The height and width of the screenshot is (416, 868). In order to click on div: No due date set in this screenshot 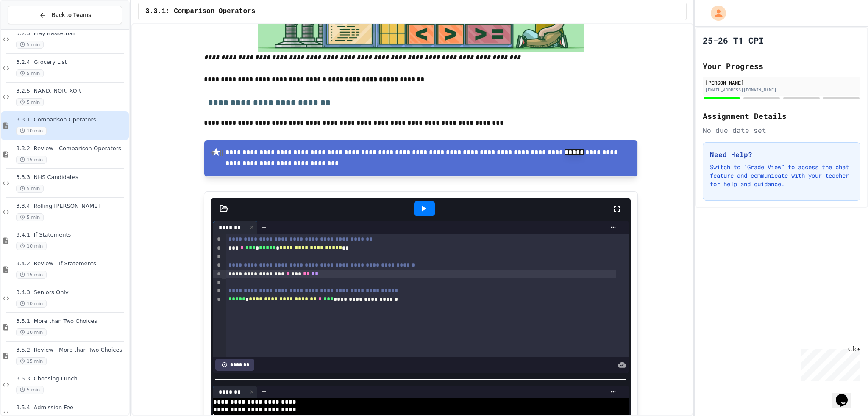, I will do `click(781, 130)`.